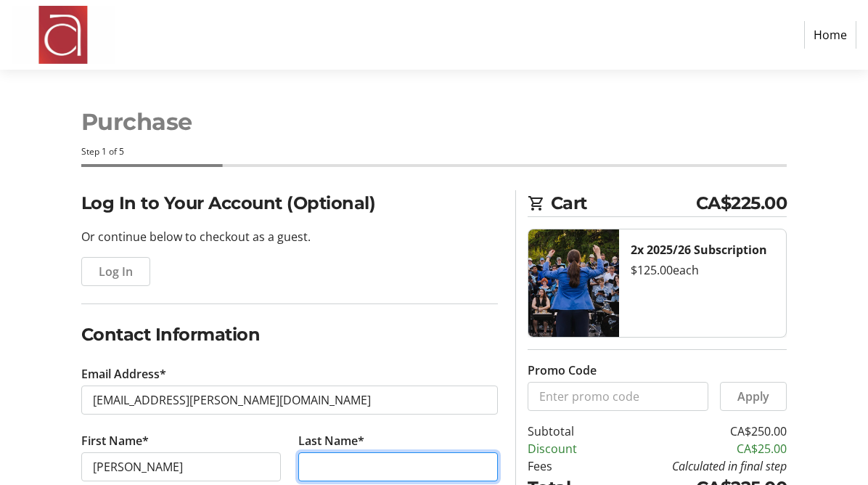  I want to click on h1: Purchase, so click(434, 122).